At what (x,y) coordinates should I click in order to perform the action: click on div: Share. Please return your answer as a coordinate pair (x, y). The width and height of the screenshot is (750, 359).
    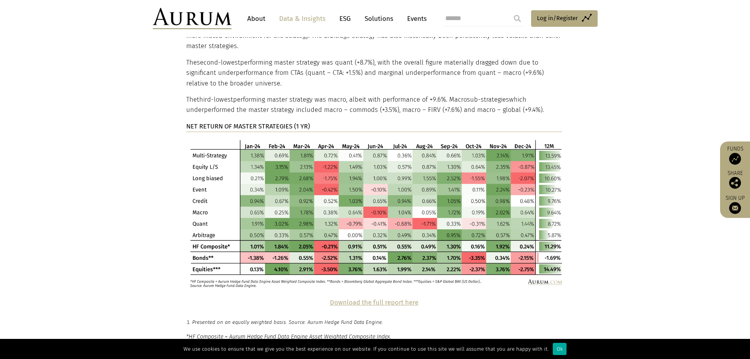
    Looking at the image, I should click on (735, 179).